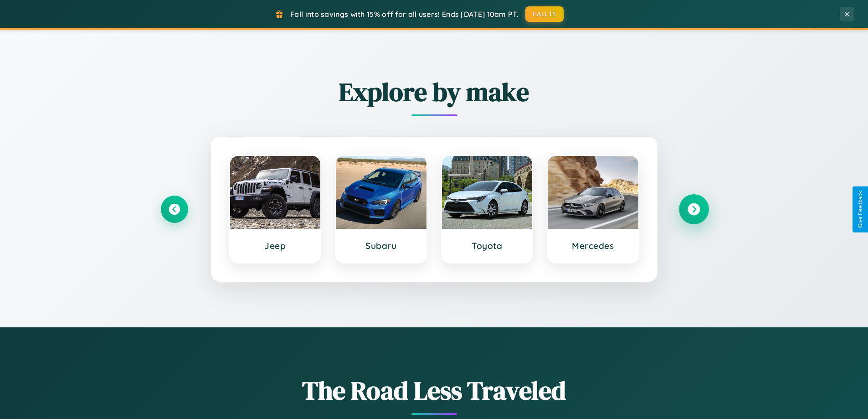 The width and height of the screenshot is (868, 419). What do you see at coordinates (434, 391) in the screenshot?
I see `h1: The Road Less Traveled` at bounding box center [434, 391].